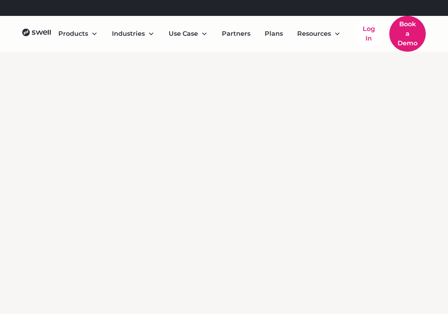 The image size is (448, 314). I want to click on a: home, so click(37, 34).